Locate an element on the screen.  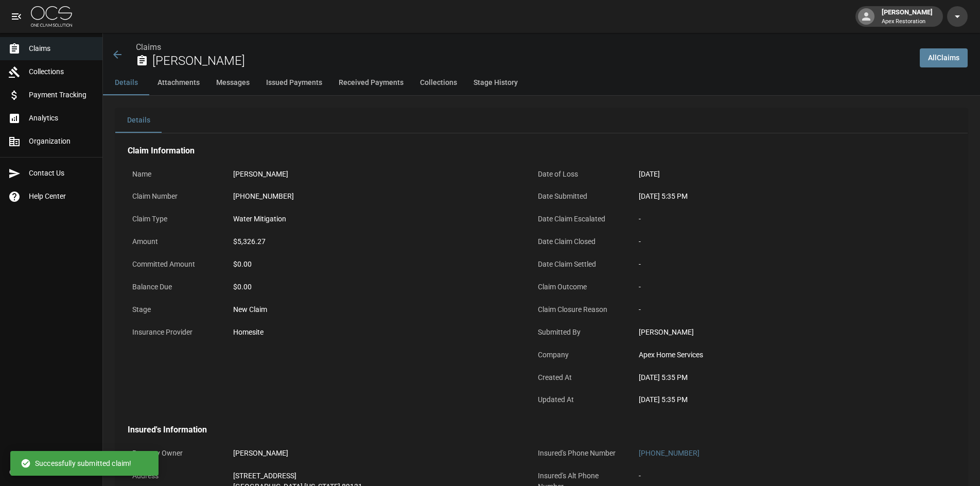
h4: Claim Information is located at coordinates (527, 151).